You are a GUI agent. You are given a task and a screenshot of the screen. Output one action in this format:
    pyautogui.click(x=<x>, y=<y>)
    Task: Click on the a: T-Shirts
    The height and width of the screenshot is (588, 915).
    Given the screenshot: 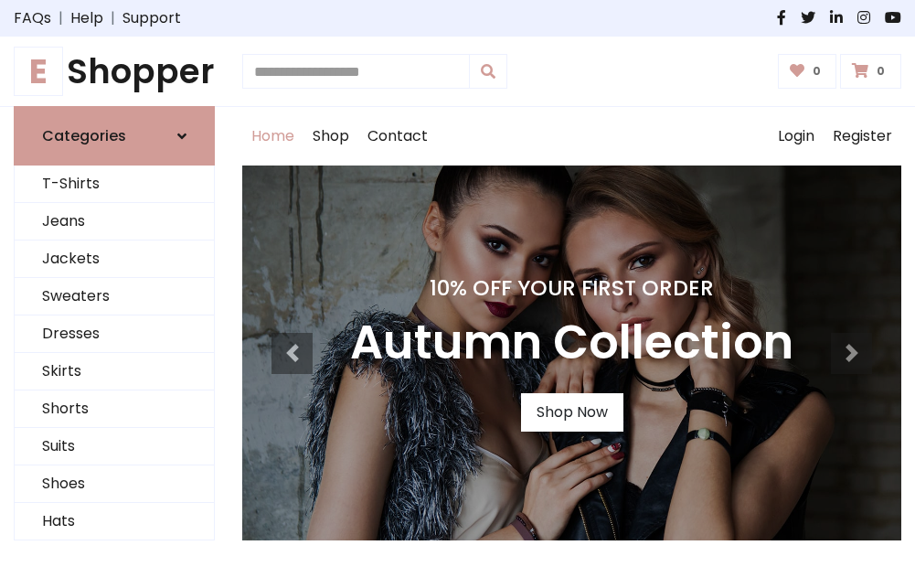 What is the action you would take?
    pyautogui.click(x=114, y=183)
    